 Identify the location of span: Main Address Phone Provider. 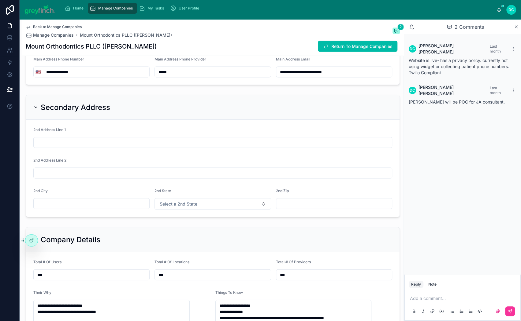
(180, 59).